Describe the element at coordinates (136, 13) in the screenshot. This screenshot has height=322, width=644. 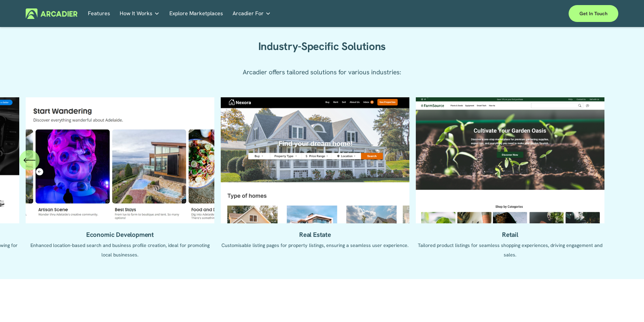
I see `span: How It Works` at that location.